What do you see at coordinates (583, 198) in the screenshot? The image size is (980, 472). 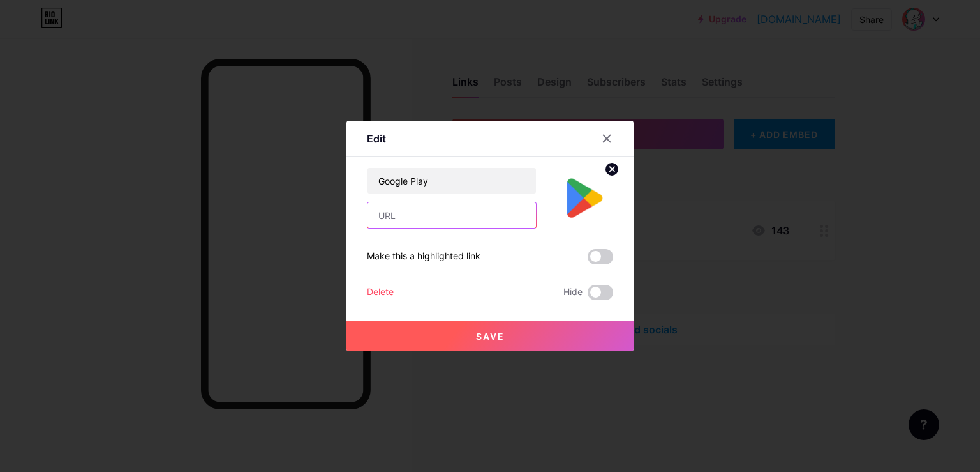 I see `img: link_thumbnail` at bounding box center [583, 198].